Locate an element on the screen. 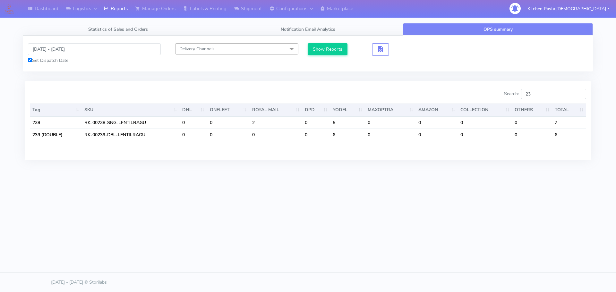 The height and width of the screenshot is (292, 616). th: ONFLEET : activate to sort column ascending is located at coordinates (228, 110).